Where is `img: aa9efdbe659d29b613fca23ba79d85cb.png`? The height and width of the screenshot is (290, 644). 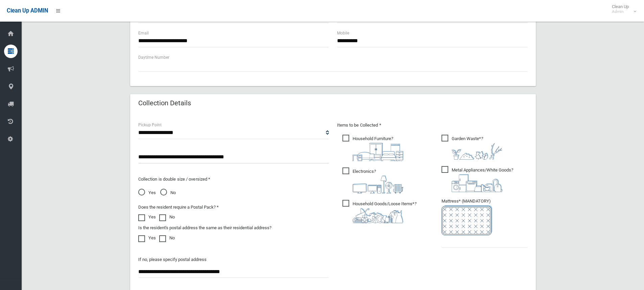
img: aa9efdbe659d29b613fca23ba79d85cb.png is located at coordinates (378, 152).